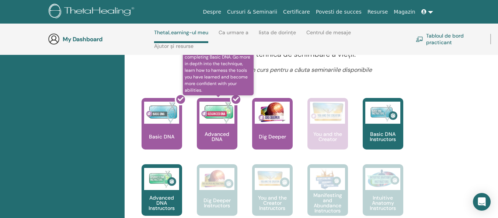  What do you see at coordinates (419, 39) in the screenshot?
I see `img: chalkboard-teacher.svg` at bounding box center [419, 39].